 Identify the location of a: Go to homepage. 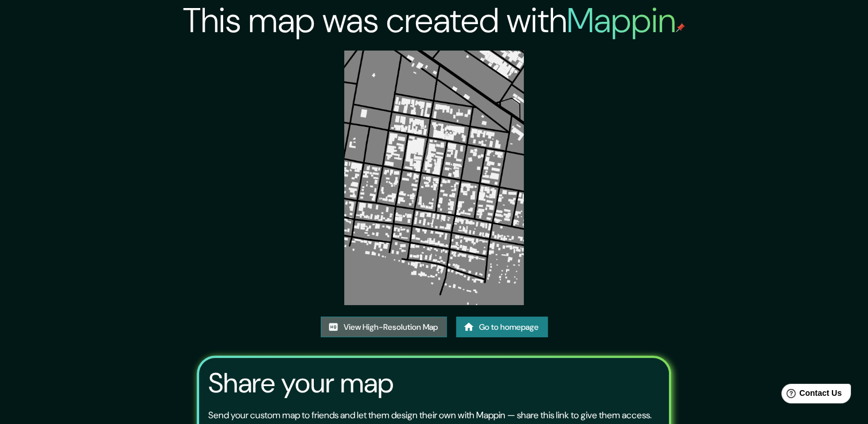
(502, 327).